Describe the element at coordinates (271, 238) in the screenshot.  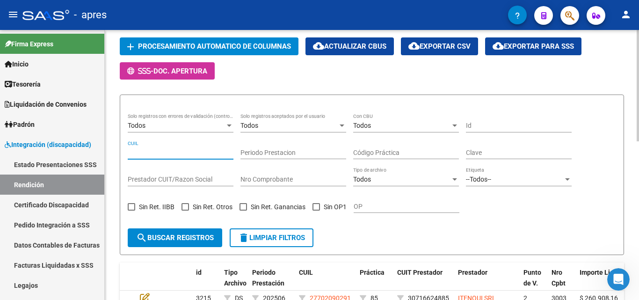
I see `span: Limpiar filtros` at that location.